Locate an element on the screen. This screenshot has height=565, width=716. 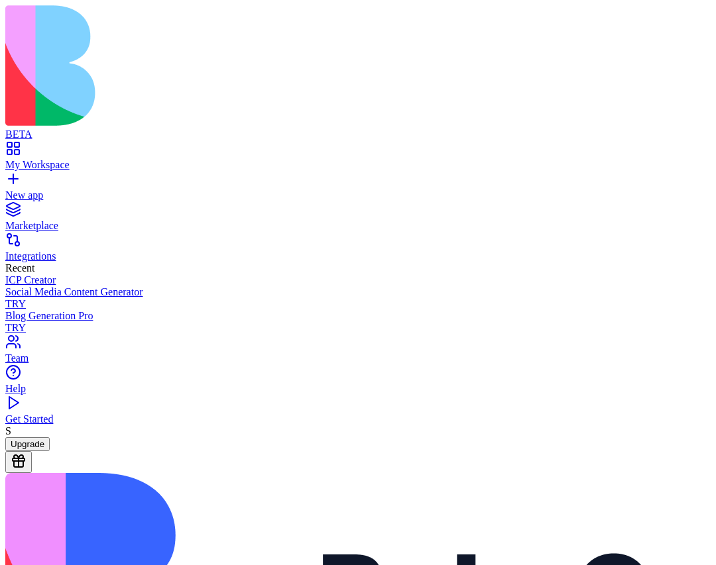
div: Team is located at coordinates (358, 358).